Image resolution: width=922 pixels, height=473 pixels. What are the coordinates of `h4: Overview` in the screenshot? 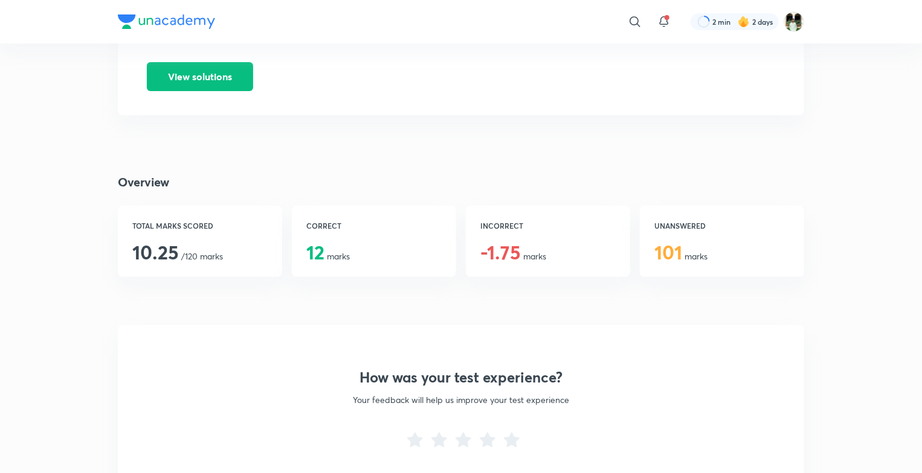 It's located at (461, 182).